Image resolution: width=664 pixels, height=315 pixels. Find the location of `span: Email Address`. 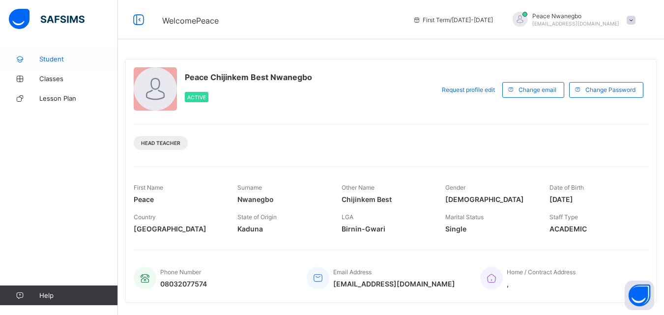

span: Email Address is located at coordinates (352, 272).